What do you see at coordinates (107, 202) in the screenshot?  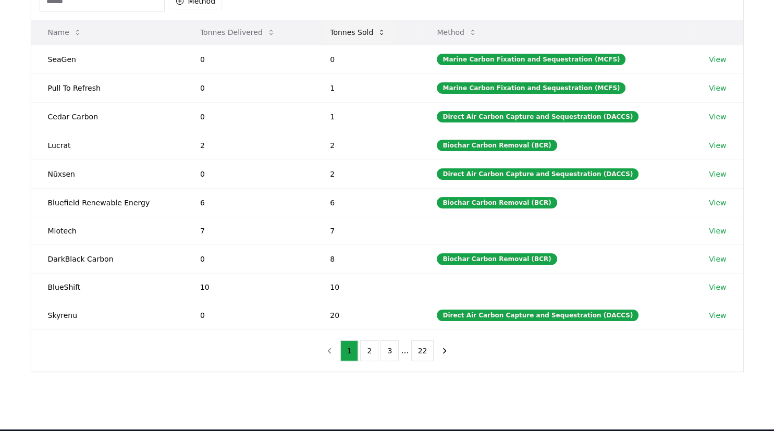 I see `td: Bluefield Renewable Energy` at bounding box center [107, 202].